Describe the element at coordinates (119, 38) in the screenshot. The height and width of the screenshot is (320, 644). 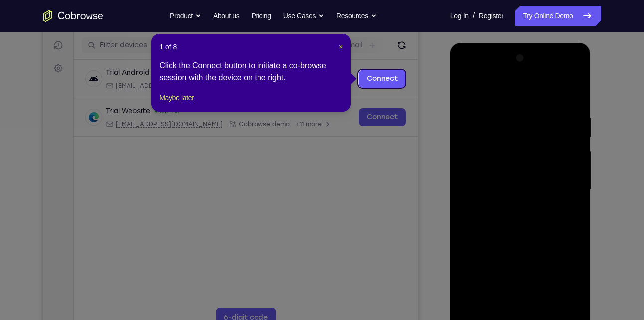
I see `input: Filter devices...` at that location.